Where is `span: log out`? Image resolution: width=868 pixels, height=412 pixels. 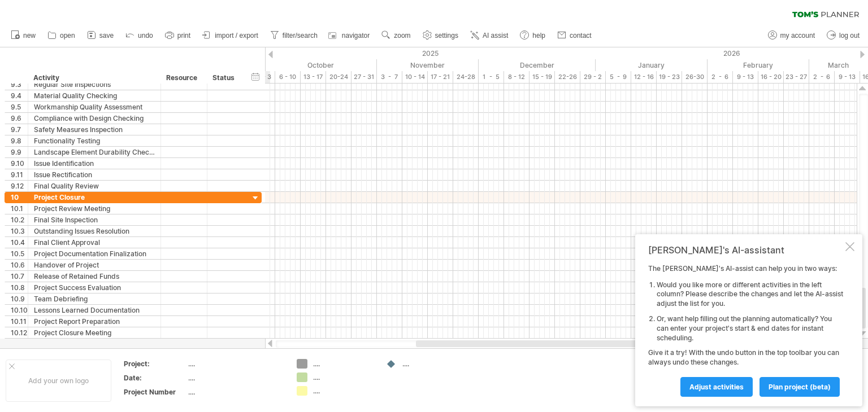 span: log out is located at coordinates (849, 36).